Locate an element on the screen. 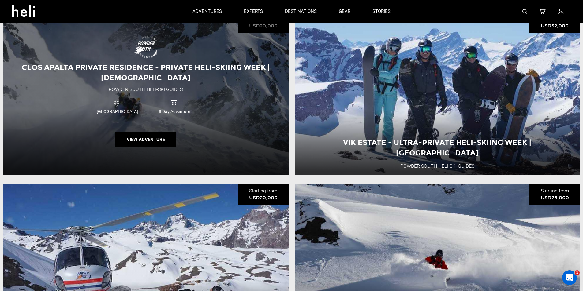 The image size is (583, 291). img: images is located at coordinates (146, 47).